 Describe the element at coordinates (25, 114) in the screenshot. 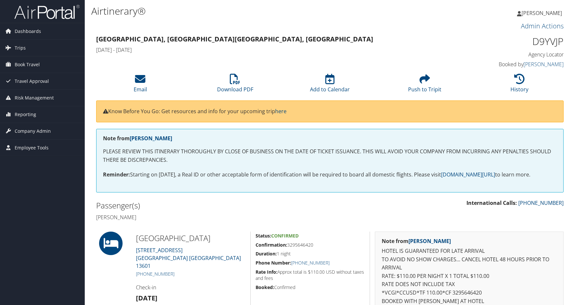

I see `span: Reporting` at that location.